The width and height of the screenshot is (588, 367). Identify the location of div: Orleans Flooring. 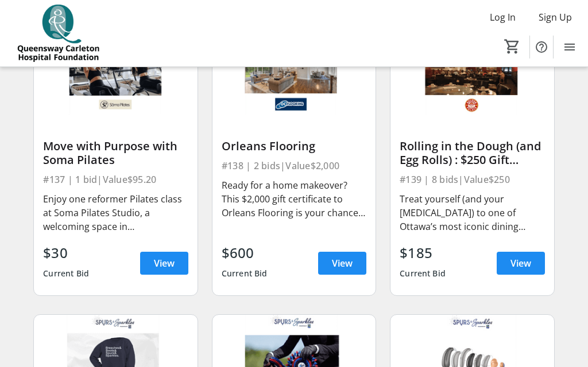
(294, 147).